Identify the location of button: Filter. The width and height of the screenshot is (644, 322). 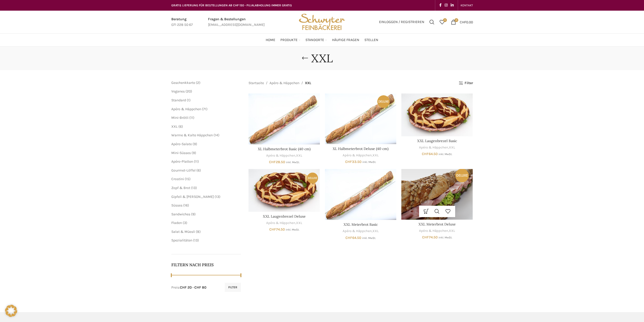
(233, 287).